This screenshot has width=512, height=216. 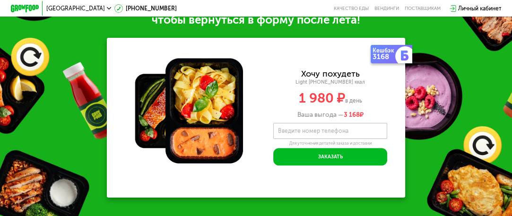 What do you see at coordinates (387, 9) in the screenshot?
I see `a: Вендинги` at bounding box center [387, 9].